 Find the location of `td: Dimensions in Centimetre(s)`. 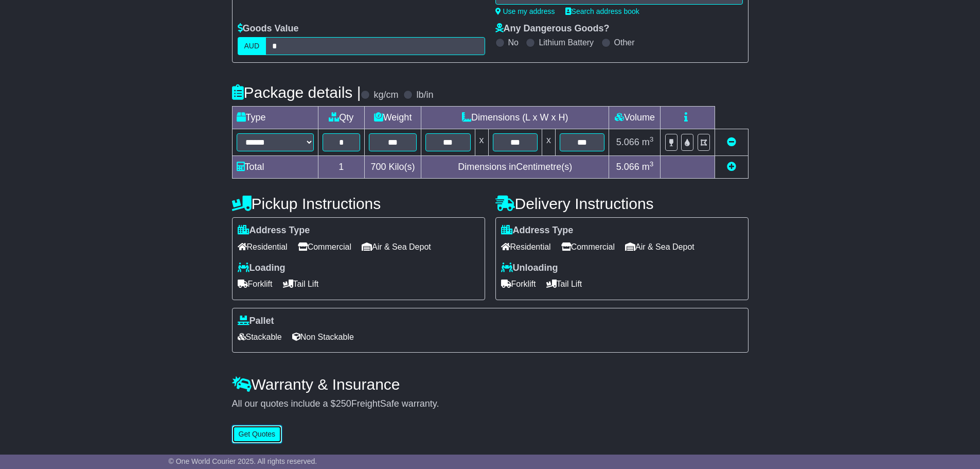

td: Dimensions in Centimetre(s) is located at coordinates (516, 167).